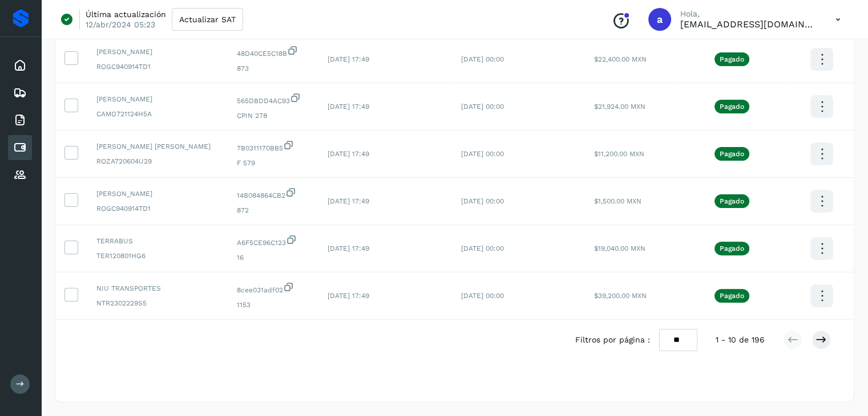 The height and width of the screenshot is (416, 868). What do you see at coordinates (126, 14) in the screenshot?
I see `p: Última actualización` at bounding box center [126, 14].